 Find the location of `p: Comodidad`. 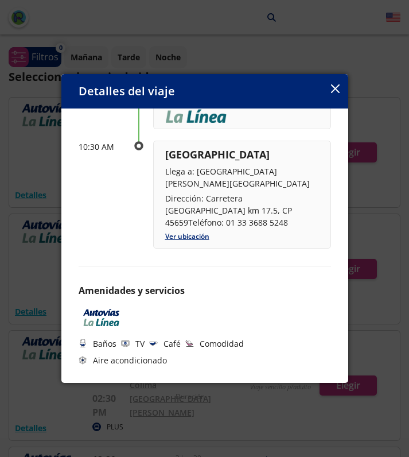

p: Comodidad is located at coordinates (222, 343).